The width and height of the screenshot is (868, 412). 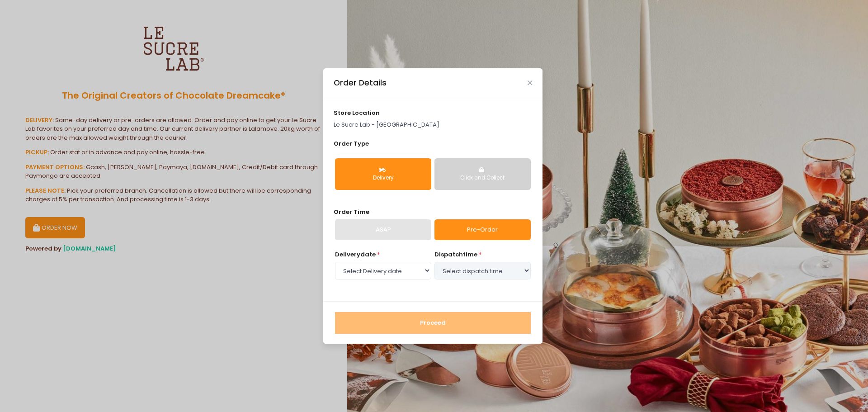 I want to click on button: Delivery, so click(x=383, y=174).